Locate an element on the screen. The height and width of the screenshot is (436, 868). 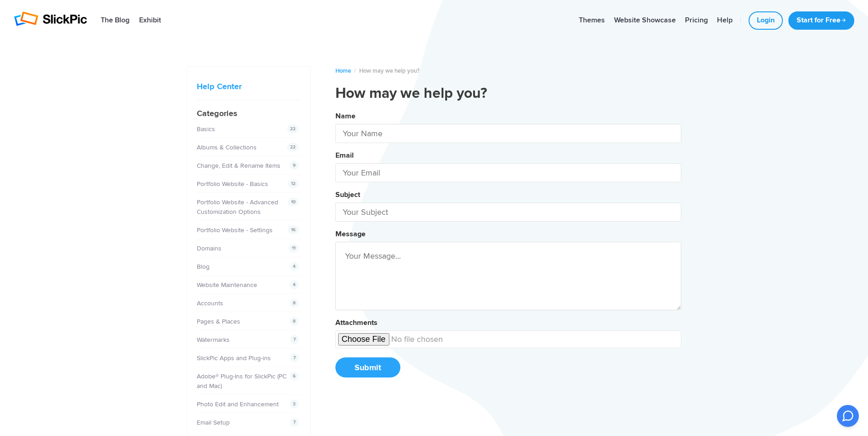
span: 12 is located at coordinates (293, 184).